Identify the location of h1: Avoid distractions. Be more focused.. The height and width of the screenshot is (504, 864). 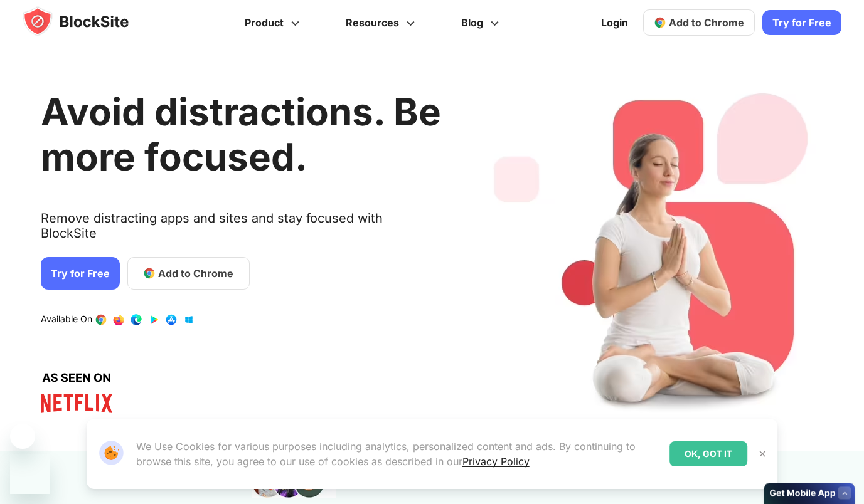
(241, 134).